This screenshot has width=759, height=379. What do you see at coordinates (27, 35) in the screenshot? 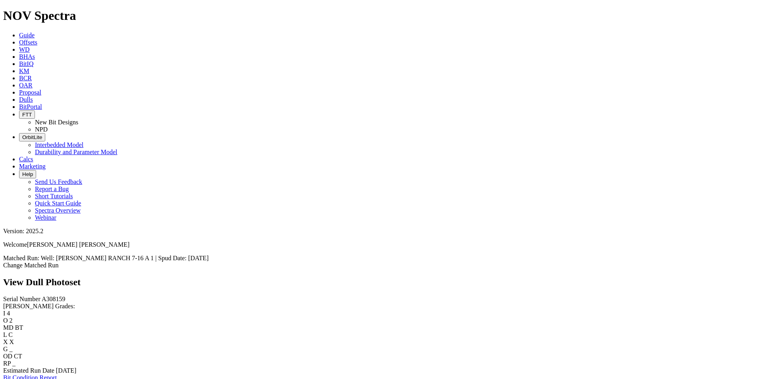
I see `span: Guide` at bounding box center [27, 35].